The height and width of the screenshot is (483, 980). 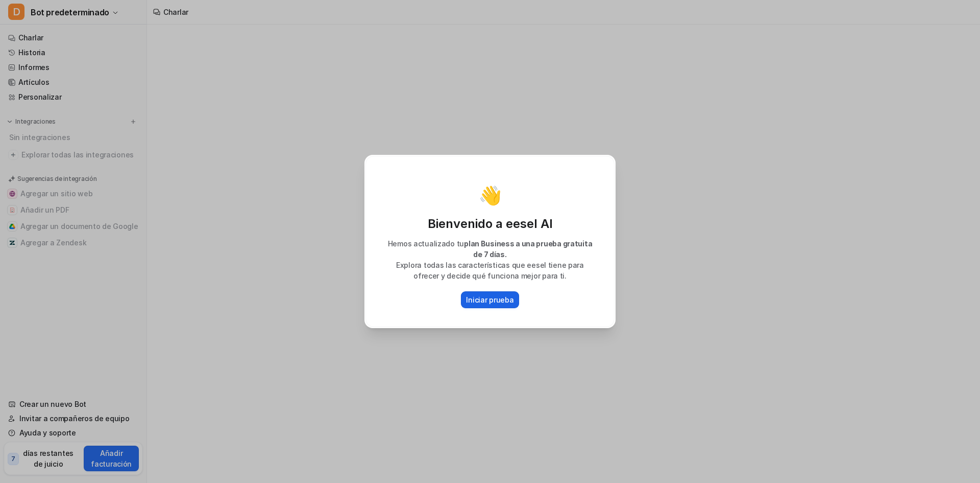 What do you see at coordinates (528, 249) in the screenshot?
I see `font: plan Business a una prueba gratuita de 7 días.` at bounding box center [528, 249].